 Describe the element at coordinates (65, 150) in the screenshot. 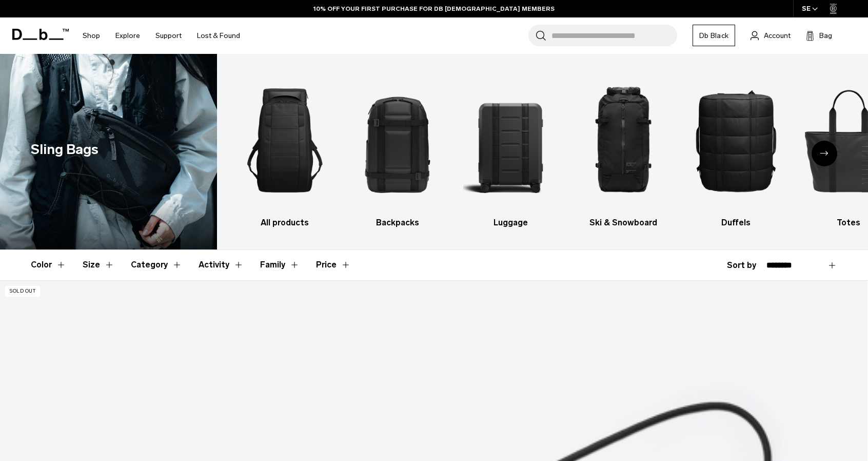

I see `h1: Sling Bags` at that location.